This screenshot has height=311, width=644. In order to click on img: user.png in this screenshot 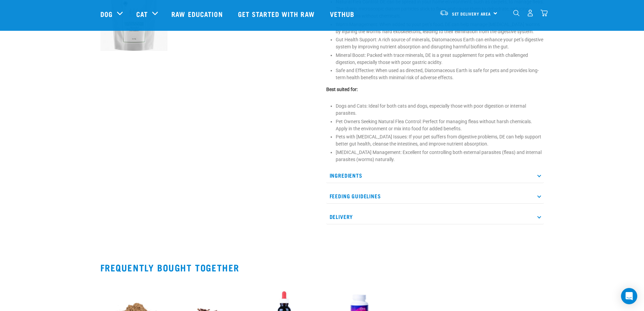, I will do `click(530, 13)`.